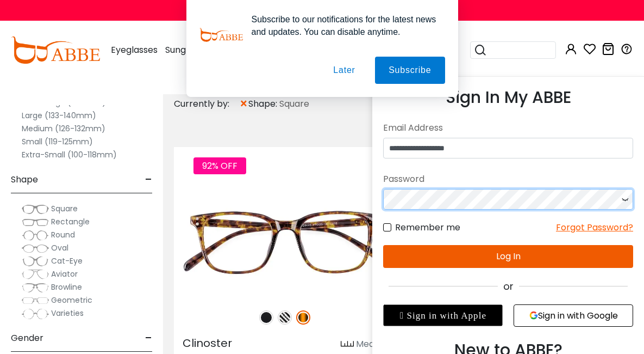  What do you see at coordinates (63, 234) in the screenshot?
I see `span: Round` at bounding box center [63, 234].